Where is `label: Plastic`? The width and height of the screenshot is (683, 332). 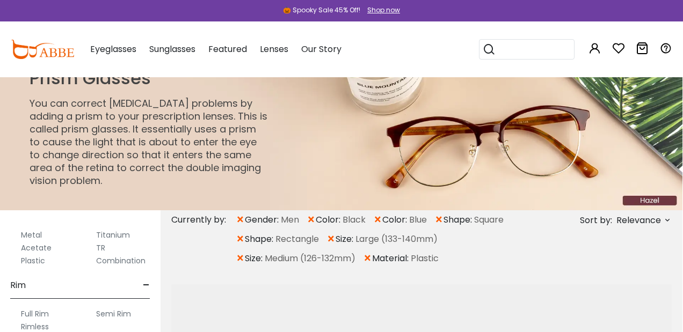
label: Plastic is located at coordinates (33, 261).